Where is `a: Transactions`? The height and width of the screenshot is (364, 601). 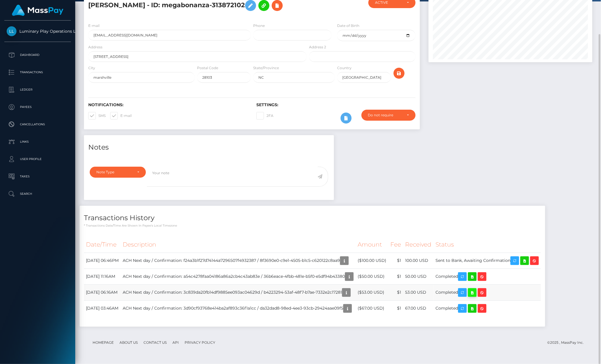 a: Transactions is located at coordinates (38, 72).